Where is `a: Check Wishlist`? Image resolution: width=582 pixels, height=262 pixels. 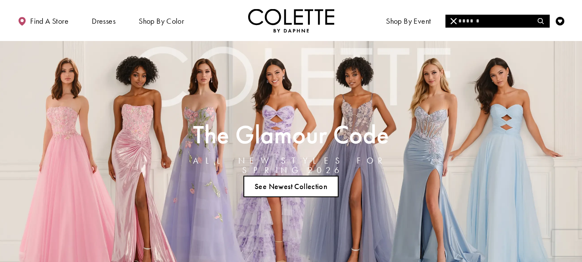
a: Check Wishlist is located at coordinates (560, 20).